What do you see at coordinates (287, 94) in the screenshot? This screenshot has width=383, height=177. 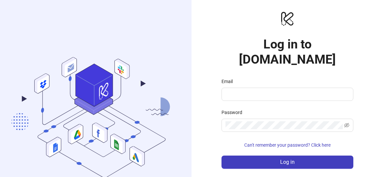 I see `input: Email` at bounding box center [287, 94].